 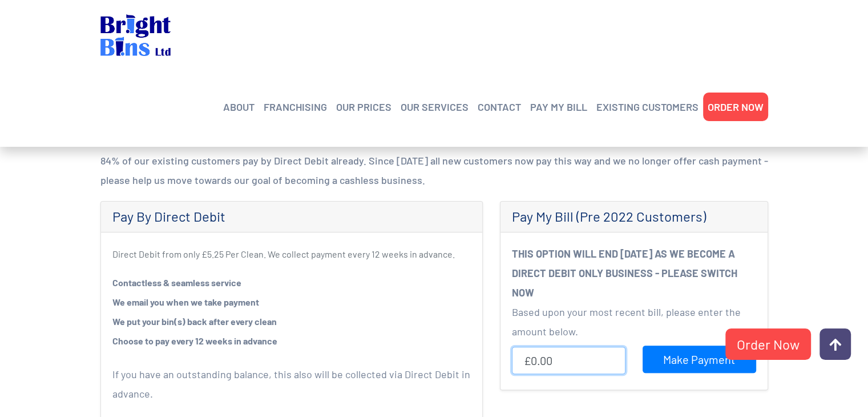 I want to click on a: CONTACT, so click(x=500, y=107).